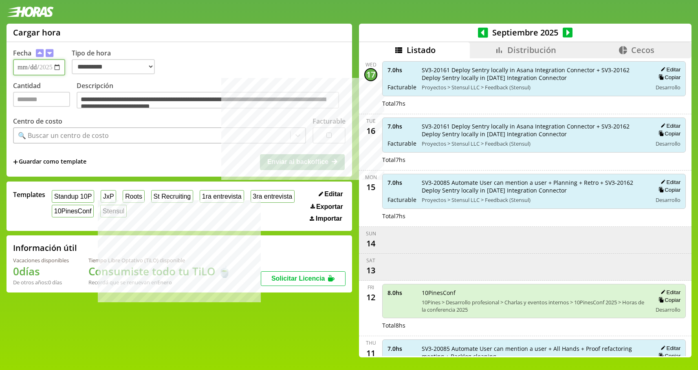  What do you see at coordinates (73, 196) in the screenshot?
I see `button: Standup 10P` at bounding box center [73, 196].